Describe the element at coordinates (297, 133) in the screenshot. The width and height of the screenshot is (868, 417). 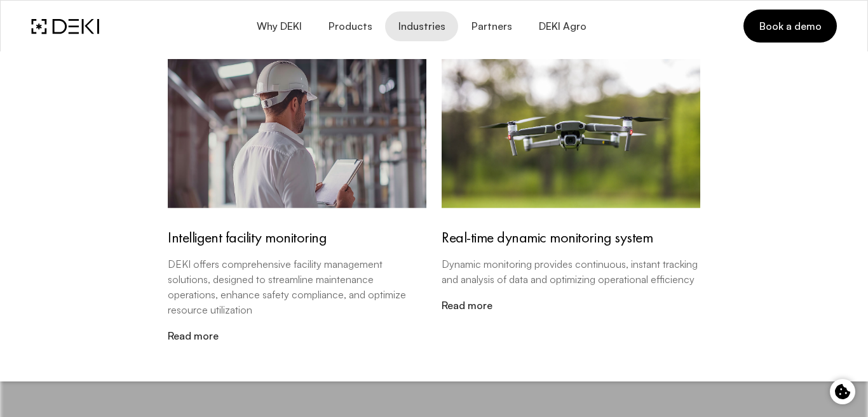
I see `img: industrial_automation.mAu5-VNH.jpg` at that location.